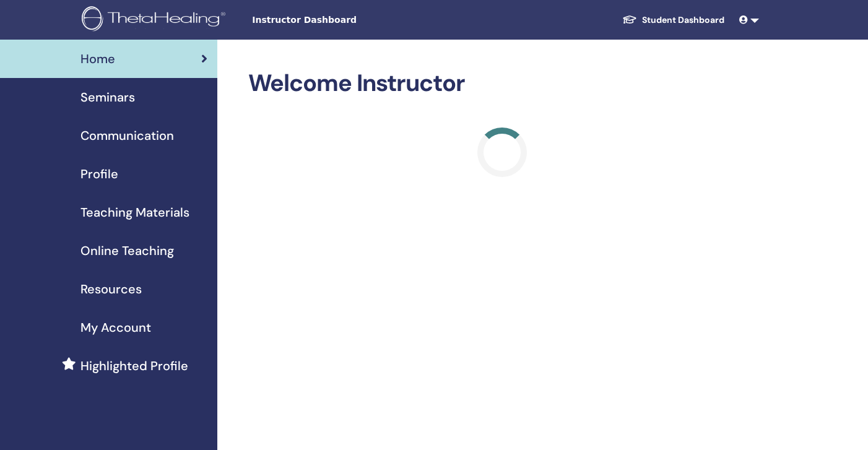  What do you see at coordinates (630, 19) in the screenshot?
I see `img: graduation-cap-white.svg` at bounding box center [630, 19].